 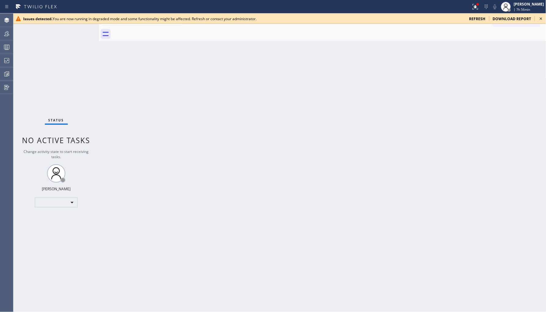 What do you see at coordinates (495, 7) in the screenshot?
I see `button: Mute` at bounding box center [495, 7].